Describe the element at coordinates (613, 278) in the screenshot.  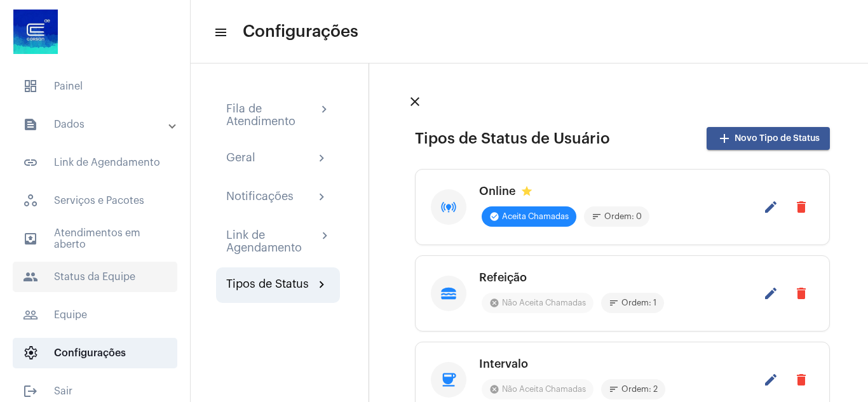
I see `div: Refeição` at that location.